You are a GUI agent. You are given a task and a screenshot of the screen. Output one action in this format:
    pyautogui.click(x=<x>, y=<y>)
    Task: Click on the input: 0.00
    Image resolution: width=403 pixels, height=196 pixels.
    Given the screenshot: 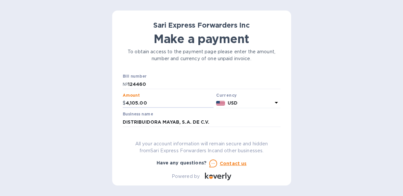 What is the action you would take?
    pyautogui.click(x=170, y=103)
    